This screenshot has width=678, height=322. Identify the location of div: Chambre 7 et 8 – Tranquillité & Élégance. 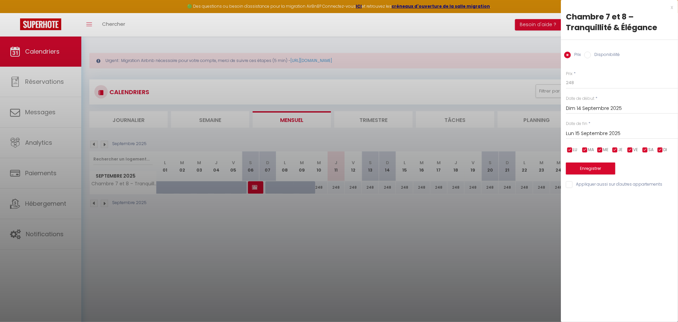
(619, 22).